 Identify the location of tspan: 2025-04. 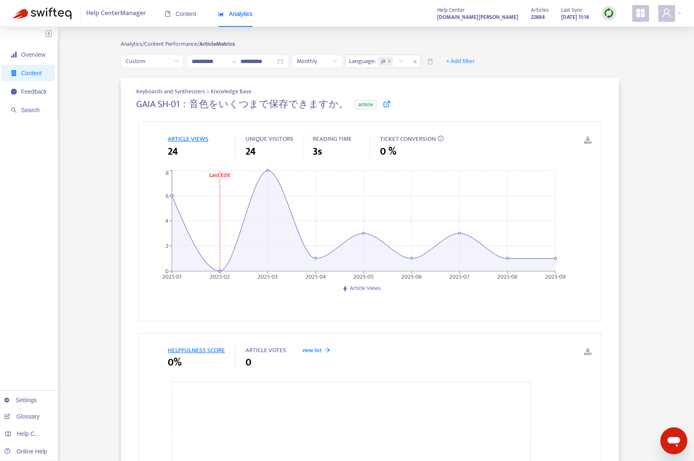
(315, 277).